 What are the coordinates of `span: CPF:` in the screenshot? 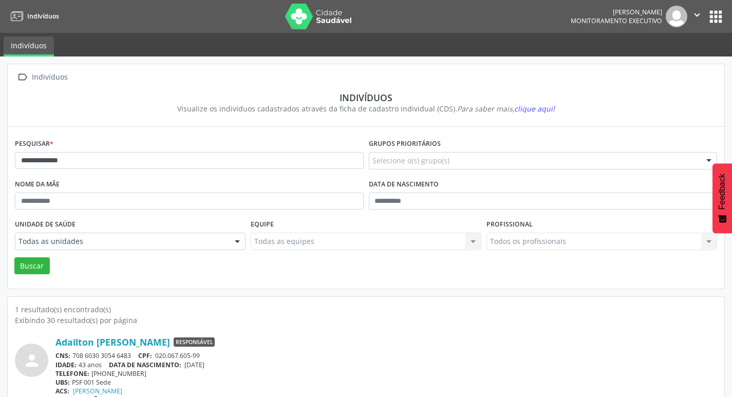 It's located at (145, 356).